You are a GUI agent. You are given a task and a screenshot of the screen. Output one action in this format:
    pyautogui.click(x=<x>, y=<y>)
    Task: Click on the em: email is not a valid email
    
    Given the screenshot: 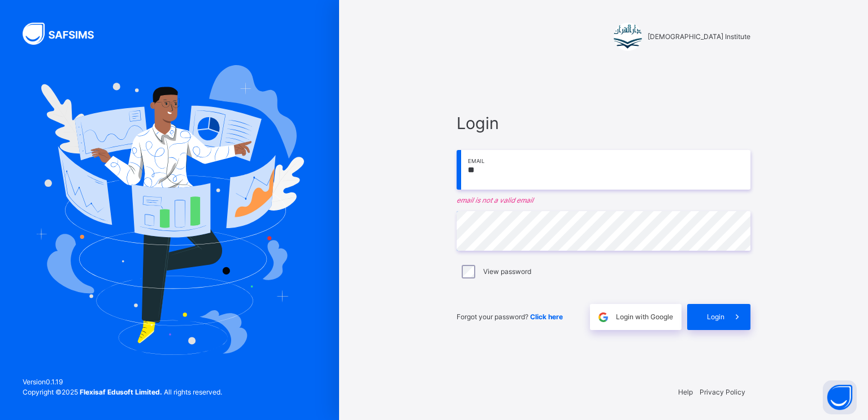 What is the action you would take?
    pyautogui.click(x=603, y=200)
    